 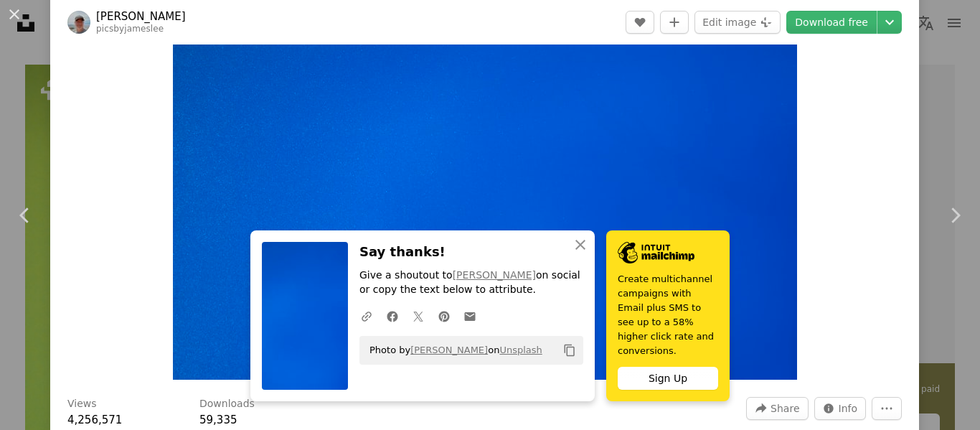 What do you see at coordinates (520, 350) in the screenshot?
I see `a: Unsplash` at bounding box center [520, 350].